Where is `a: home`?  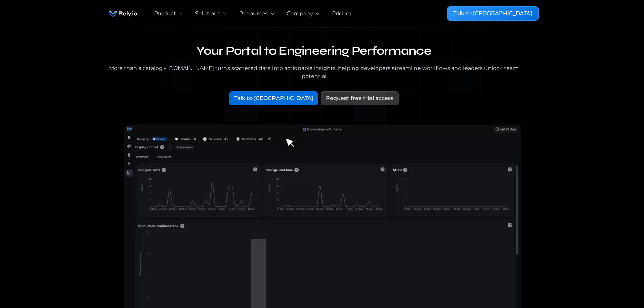 a: home is located at coordinates (123, 13).